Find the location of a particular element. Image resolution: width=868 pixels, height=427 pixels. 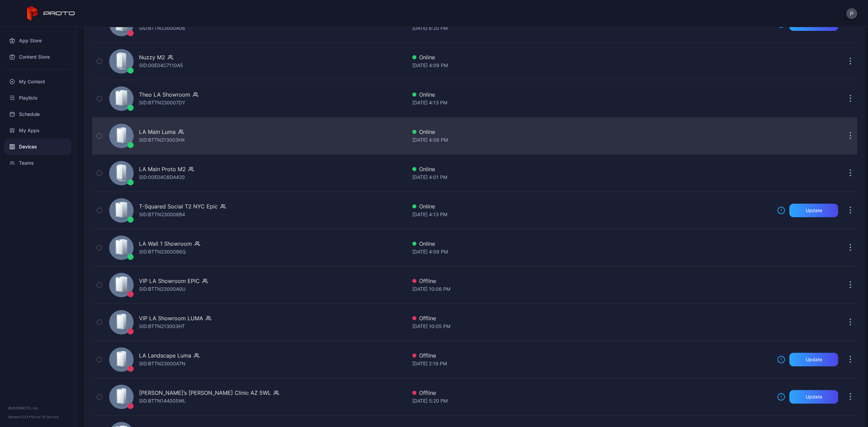

div: SID: BTTN2300086Q is located at coordinates (162, 252).